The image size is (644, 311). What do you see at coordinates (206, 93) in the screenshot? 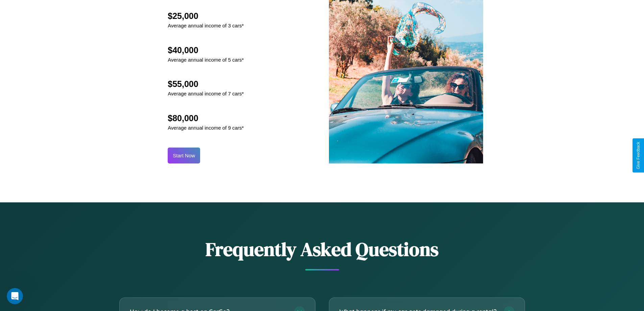
I see `p: Average annual income of 7 cars*` at bounding box center [206, 93].